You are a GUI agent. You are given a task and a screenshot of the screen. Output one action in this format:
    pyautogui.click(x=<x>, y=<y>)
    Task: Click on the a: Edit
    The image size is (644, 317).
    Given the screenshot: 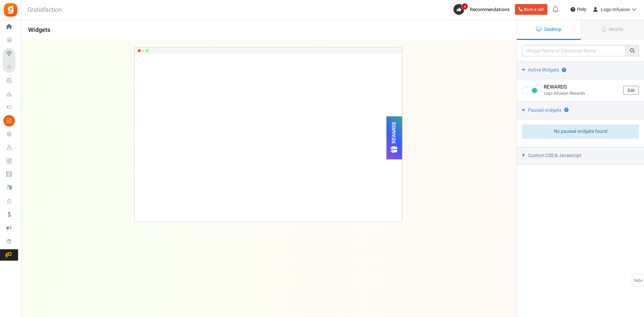 What is the action you would take?
    pyautogui.click(x=631, y=90)
    